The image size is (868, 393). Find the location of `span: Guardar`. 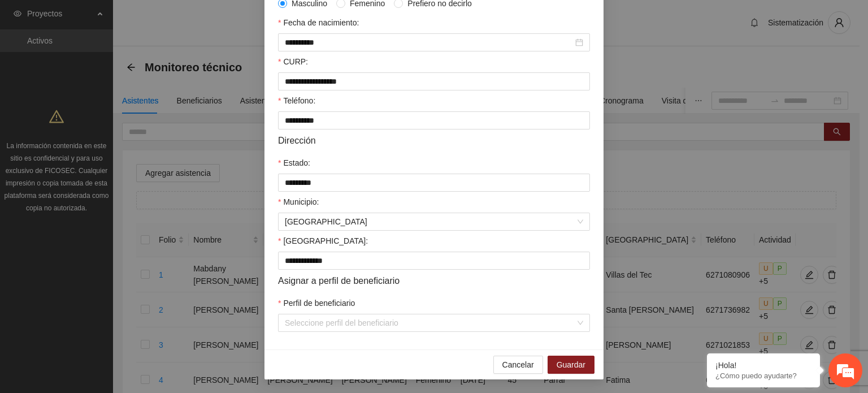

span: Guardar is located at coordinates (570, 365).